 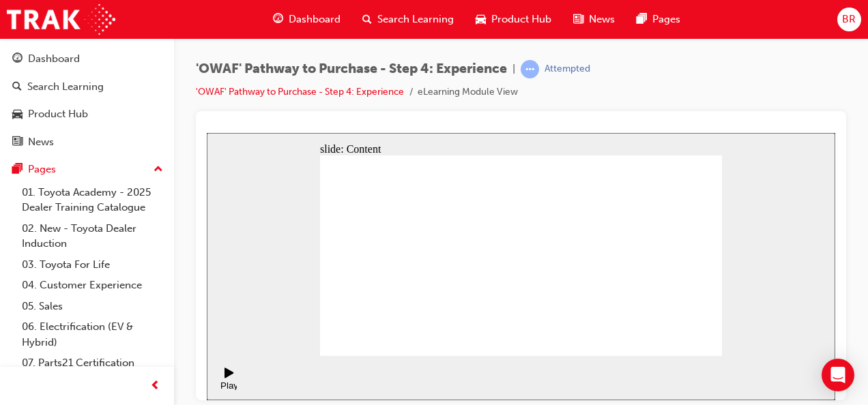 What do you see at coordinates (92, 285) in the screenshot?
I see `a: 04. Customer Experience` at bounding box center [92, 285].